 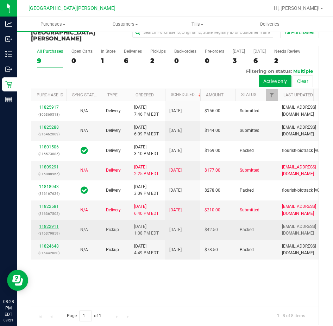 What do you see at coordinates (53, 24) in the screenshot?
I see `span: Purchases` at bounding box center [53, 24].